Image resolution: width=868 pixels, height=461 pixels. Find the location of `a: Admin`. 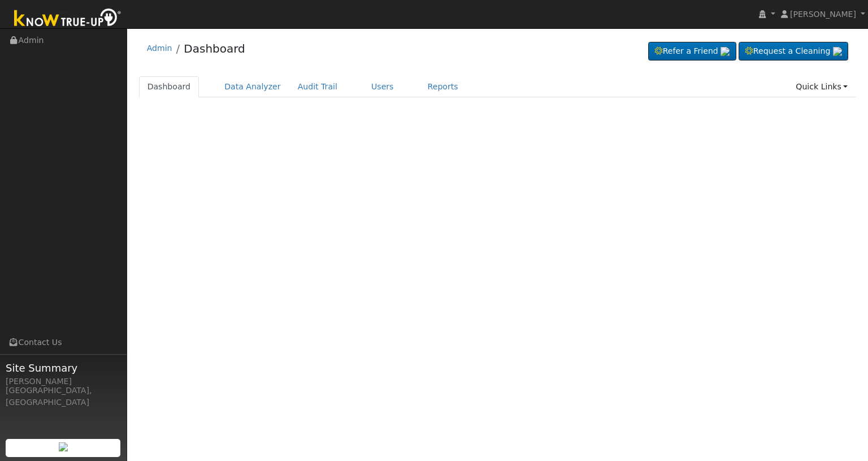

a: Admin is located at coordinates (159, 48).